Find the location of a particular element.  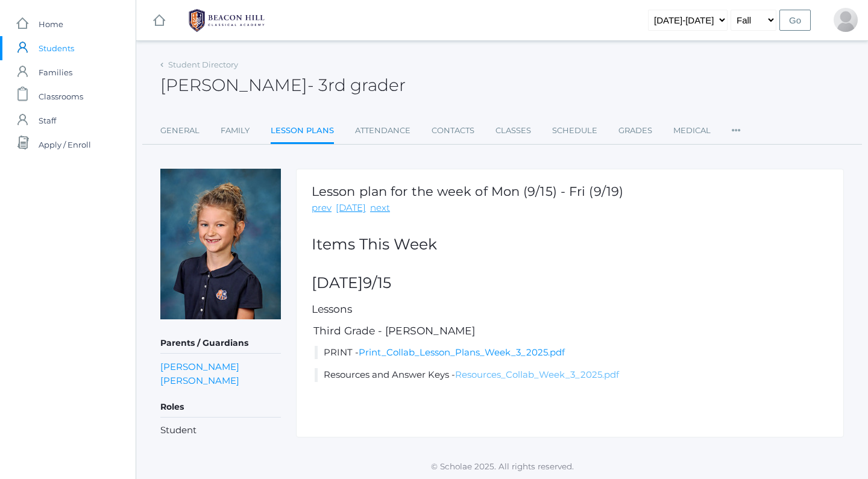

li: PRINT - is located at coordinates (571, 353).